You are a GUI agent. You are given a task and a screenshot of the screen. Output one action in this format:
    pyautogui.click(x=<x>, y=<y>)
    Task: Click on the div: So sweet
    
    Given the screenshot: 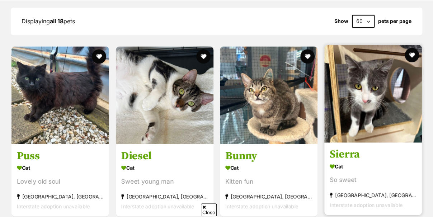 What is the action you would take?
    pyautogui.click(x=373, y=180)
    